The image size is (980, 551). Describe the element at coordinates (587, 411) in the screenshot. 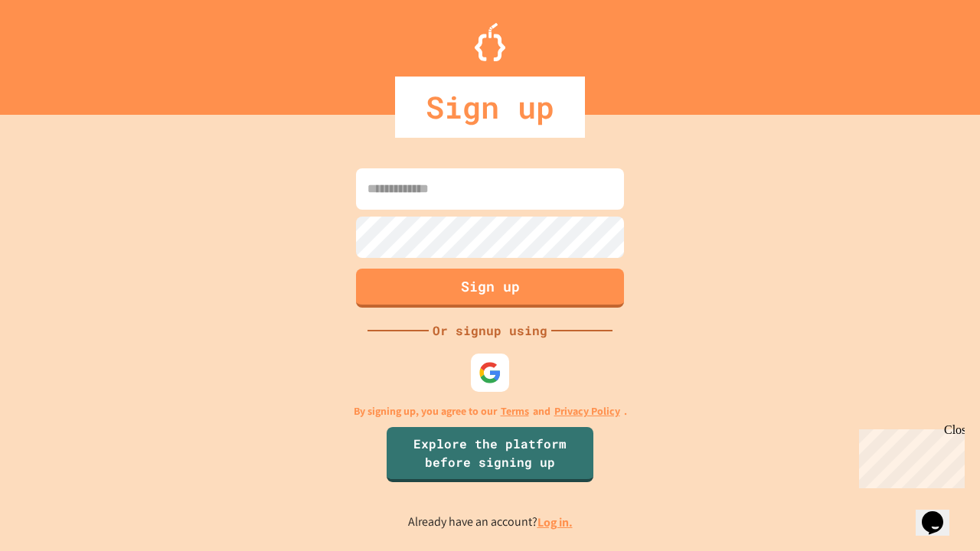

I see `a: Privacy Policy` at that location.